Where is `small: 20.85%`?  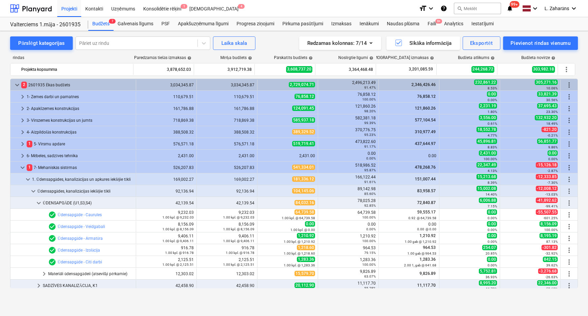 small: 20.85% is located at coordinates (491, 253).